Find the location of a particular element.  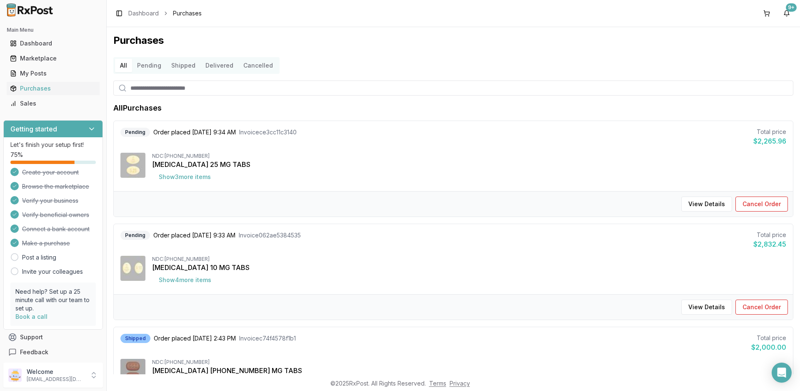

button: All is located at coordinates (123, 65).